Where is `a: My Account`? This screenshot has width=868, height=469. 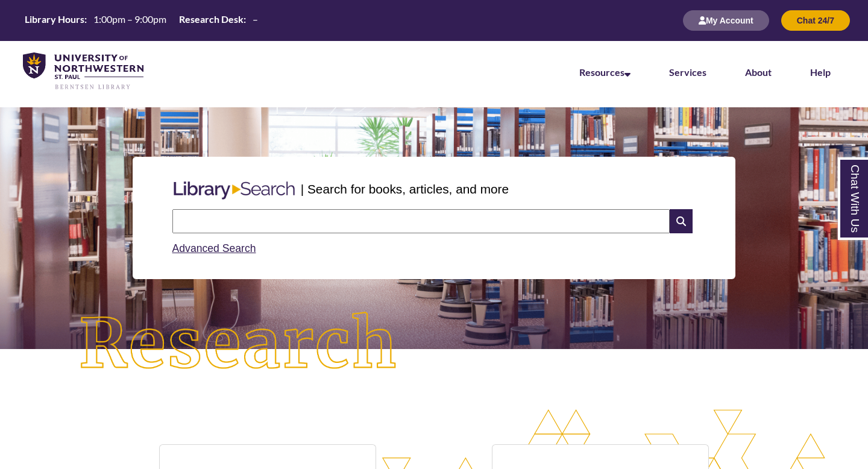
a: My Account is located at coordinates (726, 20).